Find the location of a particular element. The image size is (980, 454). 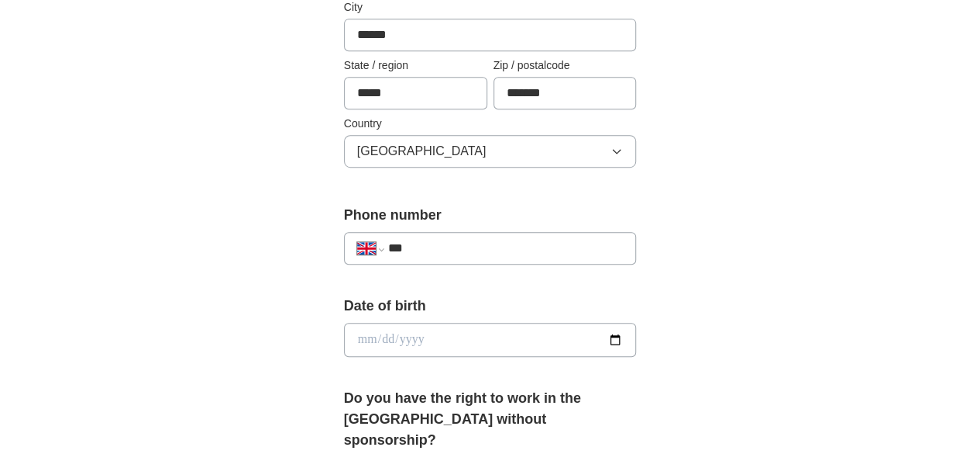

label: Phone number is located at coordinates (491, 215).